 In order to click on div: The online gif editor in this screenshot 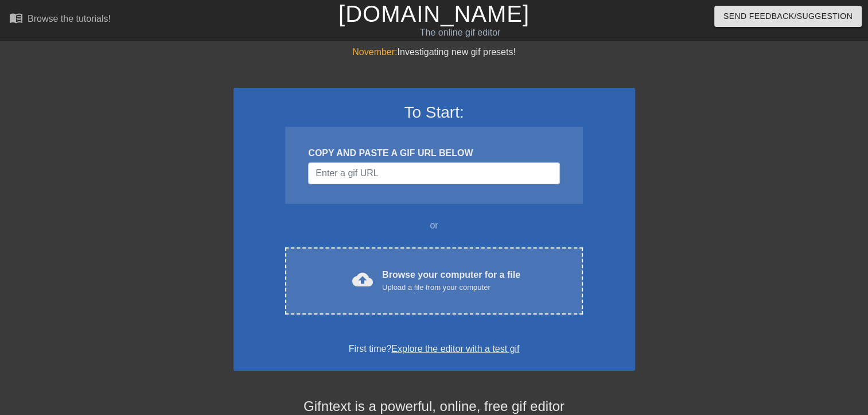, I will do `click(460, 32)`.